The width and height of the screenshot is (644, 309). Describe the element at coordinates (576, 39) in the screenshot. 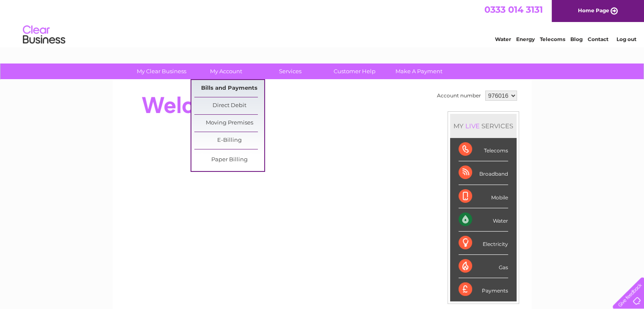

I see `a: Blog` at that location.